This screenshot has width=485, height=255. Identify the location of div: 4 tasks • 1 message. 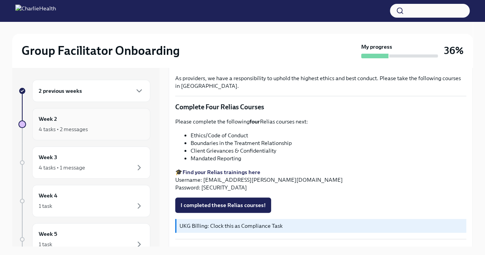
(62, 168).